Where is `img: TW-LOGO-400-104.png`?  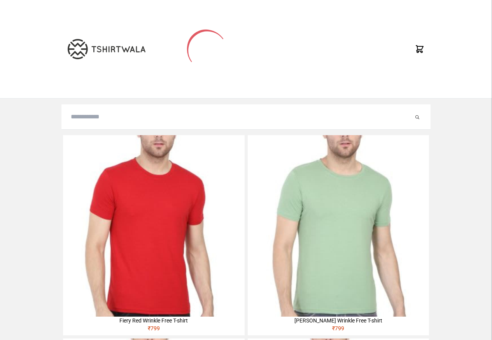 img: TW-LOGO-400-104.png is located at coordinates (107, 49).